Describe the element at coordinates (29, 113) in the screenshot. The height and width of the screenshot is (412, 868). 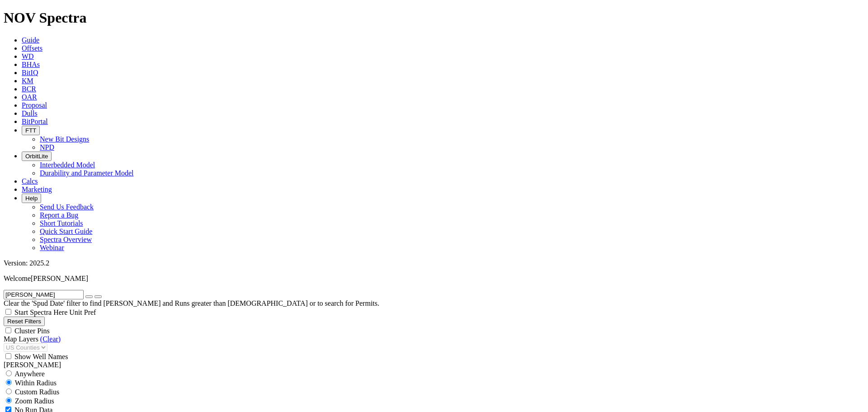
I see `a: Dulls` at that location.